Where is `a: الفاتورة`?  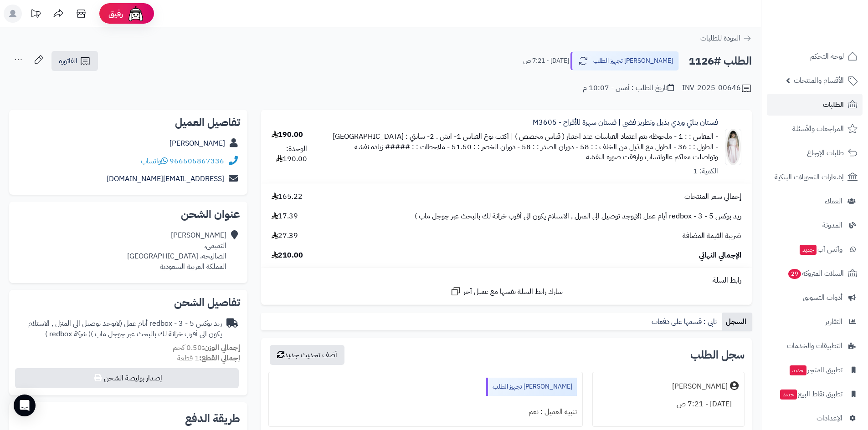
a: الفاتورة is located at coordinates (75, 61).